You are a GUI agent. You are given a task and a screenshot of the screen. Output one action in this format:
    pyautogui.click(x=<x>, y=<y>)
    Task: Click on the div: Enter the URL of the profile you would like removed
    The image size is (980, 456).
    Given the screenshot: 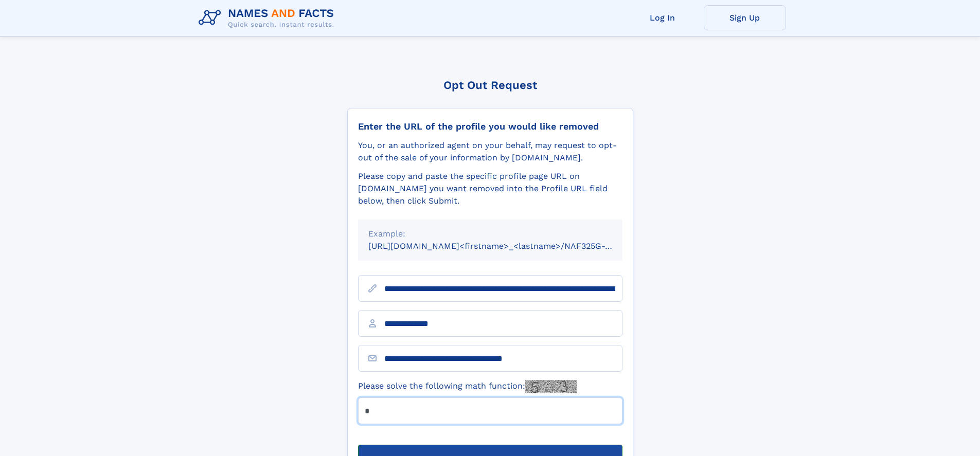 What is the action you would take?
    pyautogui.click(x=490, y=127)
    